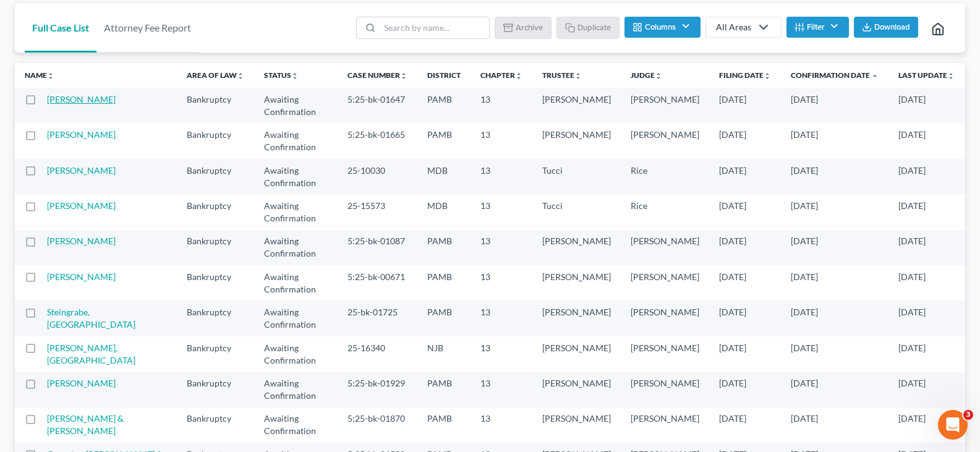 Image resolution: width=980 pixels, height=452 pixels. Describe the element at coordinates (434, 28) in the screenshot. I see `input: Search by name...` at that location.